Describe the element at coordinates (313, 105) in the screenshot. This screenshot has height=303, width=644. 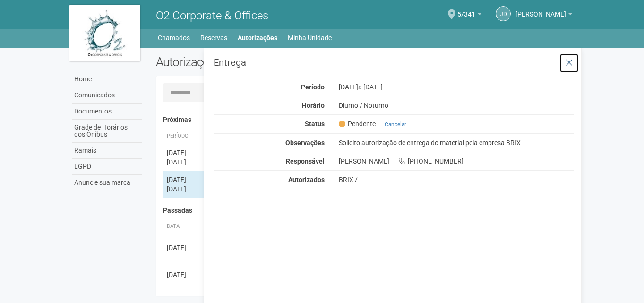
I see `strong: Horário` at that location.